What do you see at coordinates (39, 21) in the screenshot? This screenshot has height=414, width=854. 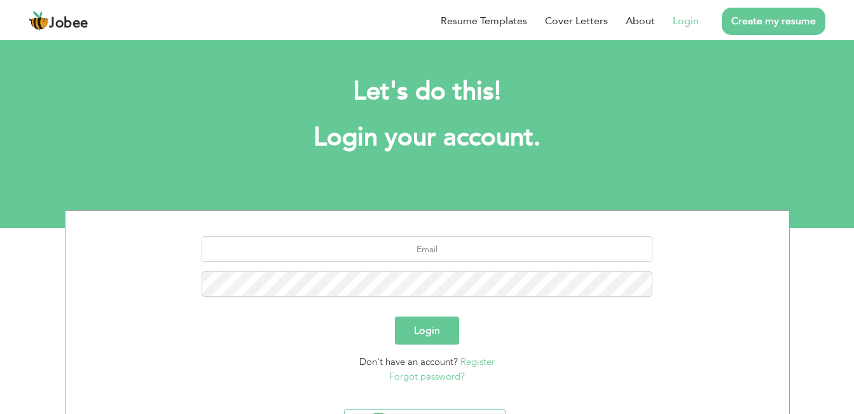 I see `img: jobee.io` at bounding box center [39, 21].